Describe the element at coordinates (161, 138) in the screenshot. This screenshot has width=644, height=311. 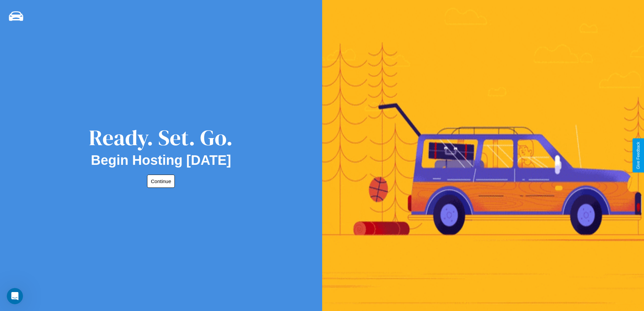
I see `div: Ready. Set. Go.` at that location.